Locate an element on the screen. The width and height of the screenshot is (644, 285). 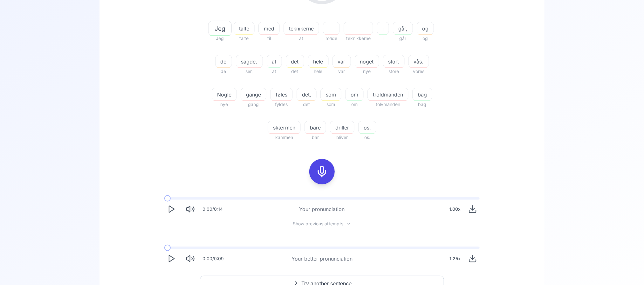
span: stort is located at coordinates (394, 61).